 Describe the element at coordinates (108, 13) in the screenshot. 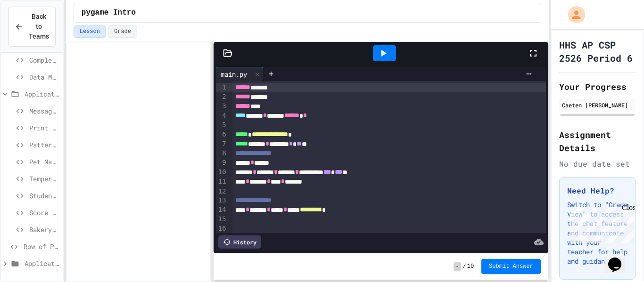

I see `span: pygame Intro` at that location.